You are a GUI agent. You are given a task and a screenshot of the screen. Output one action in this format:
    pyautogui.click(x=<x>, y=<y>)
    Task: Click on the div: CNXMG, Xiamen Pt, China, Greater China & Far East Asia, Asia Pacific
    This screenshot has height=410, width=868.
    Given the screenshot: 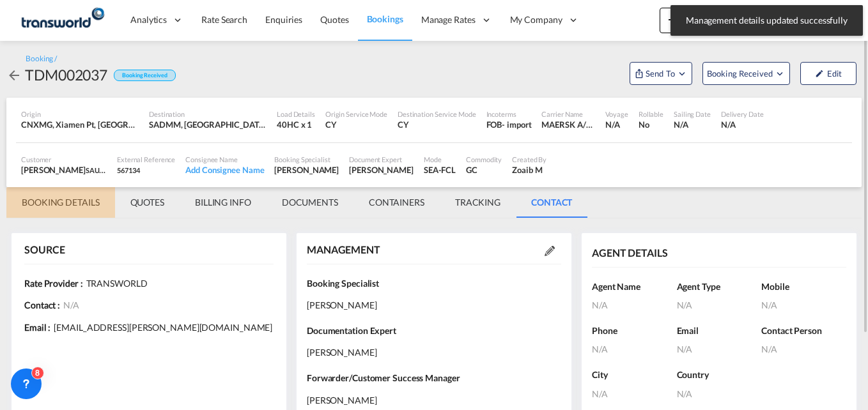 What is the action you would take?
    pyautogui.click(x=80, y=124)
    